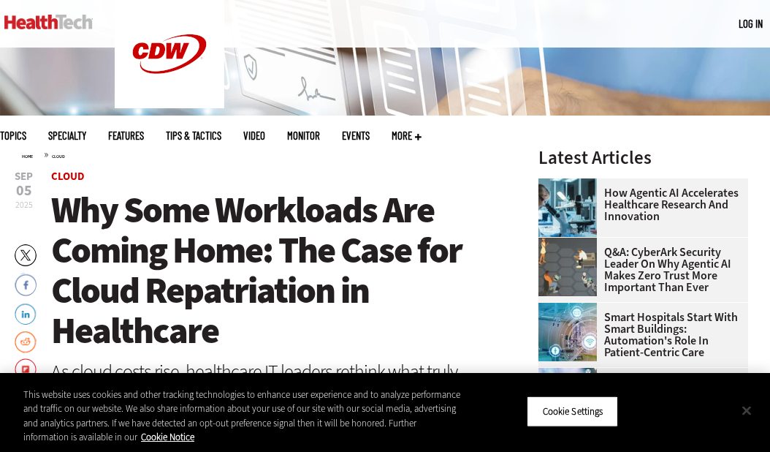 This screenshot has height=452, width=770. What do you see at coordinates (243, 416) in the screenshot?
I see `div: This website uses cookies and other tracking technologies to enhance user experience and to analy...` at bounding box center [243, 416].